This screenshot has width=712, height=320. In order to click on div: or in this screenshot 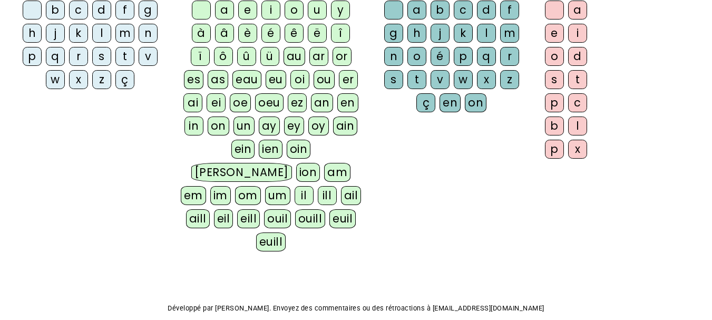, I will do `click(342, 56)`.